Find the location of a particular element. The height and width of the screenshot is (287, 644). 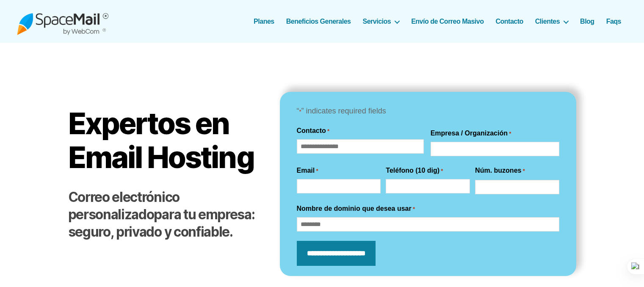

label: Nombre de dominio que desea usar is located at coordinates (355, 209).